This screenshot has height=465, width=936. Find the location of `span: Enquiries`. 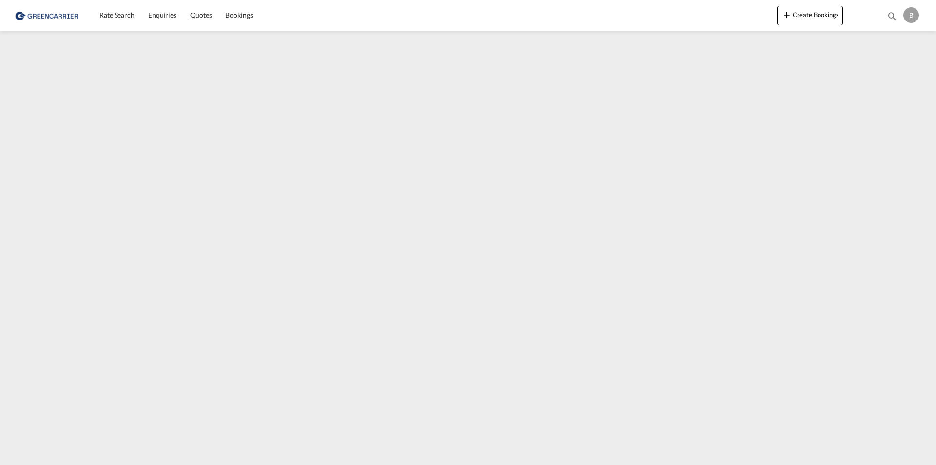

span: Enquiries is located at coordinates (162, 15).